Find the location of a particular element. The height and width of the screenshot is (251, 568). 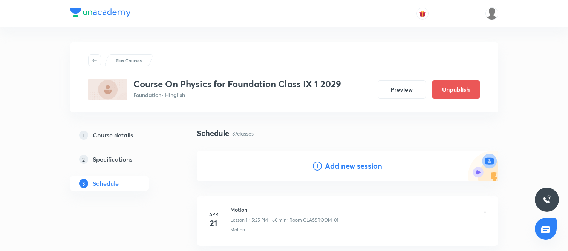

button: Unpublish is located at coordinates (456, 89).